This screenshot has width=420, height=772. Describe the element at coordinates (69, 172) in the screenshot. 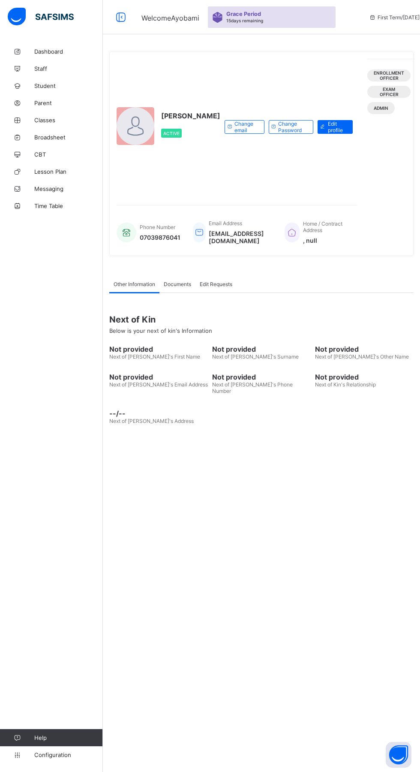

I see `span: Lesson Plan` at that location.